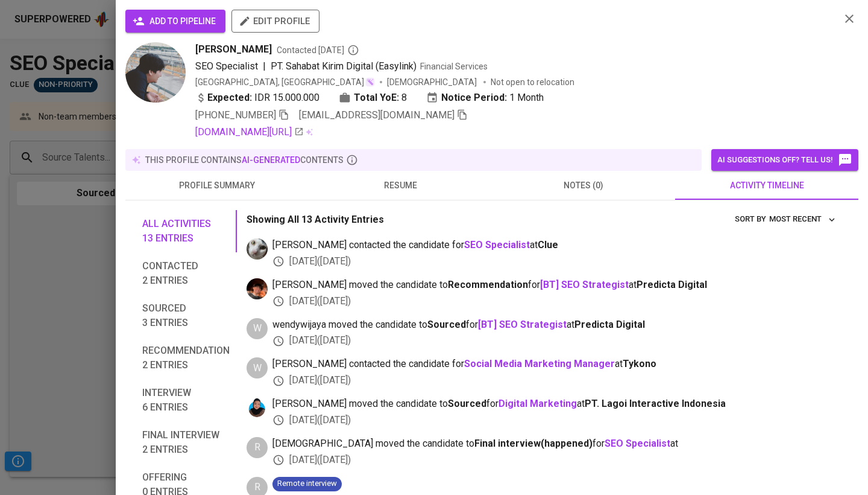  What do you see at coordinates (186, 357) in the screenshot?
I see `span: Recommendation 2 entries` at bounding box center [186, 357].